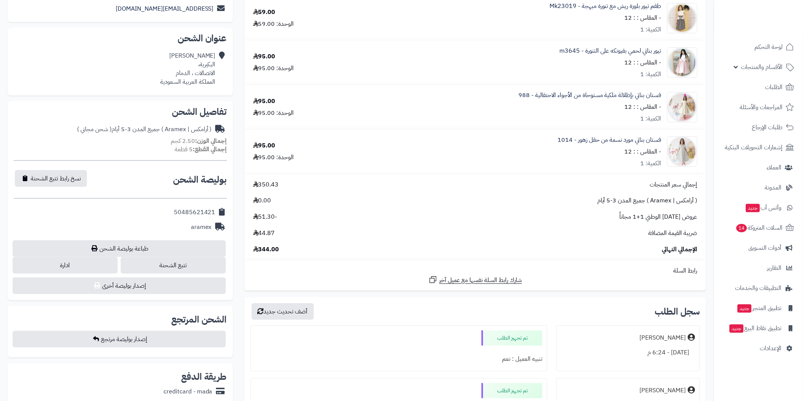 Image resolution: width=803 pixels, height=401 pixels. Describe the element at coordinates (210, 149) in the screenshot. I see `strong: إجمالي القطع:` at that location.